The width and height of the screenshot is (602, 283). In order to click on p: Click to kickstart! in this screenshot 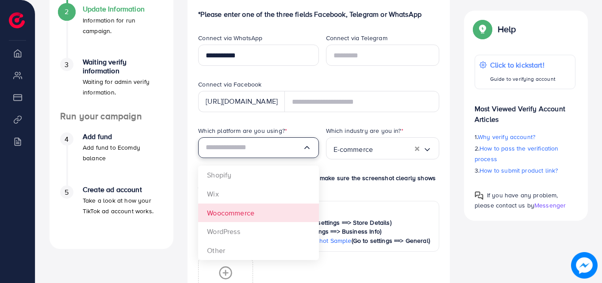, I will do `click(523, 65)`.